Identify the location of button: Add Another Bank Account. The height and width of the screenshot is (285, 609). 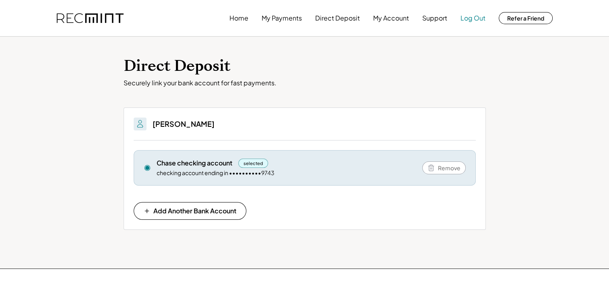
(190, 211).